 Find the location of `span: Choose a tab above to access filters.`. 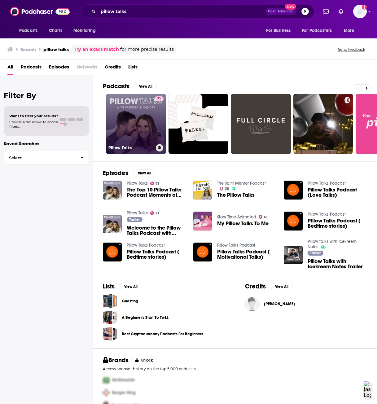

span: Choose a tab above to access filters. is located at coordinates (34, 124).